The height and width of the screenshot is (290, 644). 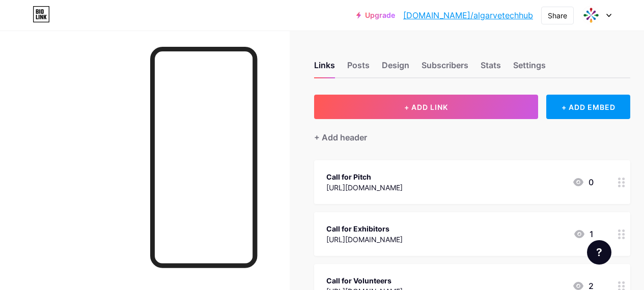 I want to click on div: + Add header, so click(x=341, y=138).